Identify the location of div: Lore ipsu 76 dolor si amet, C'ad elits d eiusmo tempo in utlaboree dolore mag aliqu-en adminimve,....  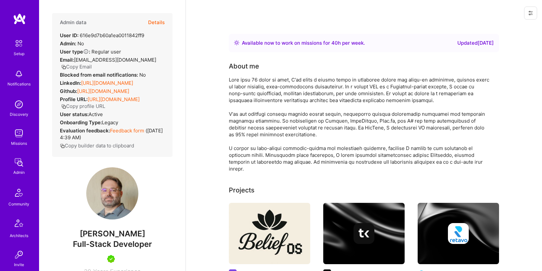
(359, 124).